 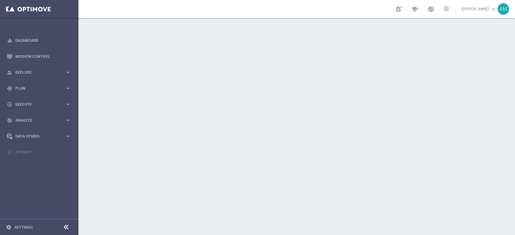 What do you see at coordinates (24, 228) in the screenshot?
I see `a: Settings` at bounding box center [24, 228].